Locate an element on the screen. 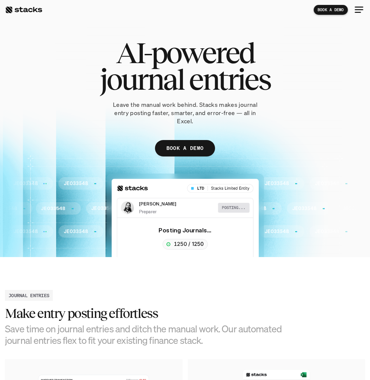  h3: Save time on journal entries and ditch the manual work. Our automated journal entries flex to fit... is located at coordinates (153, 334).